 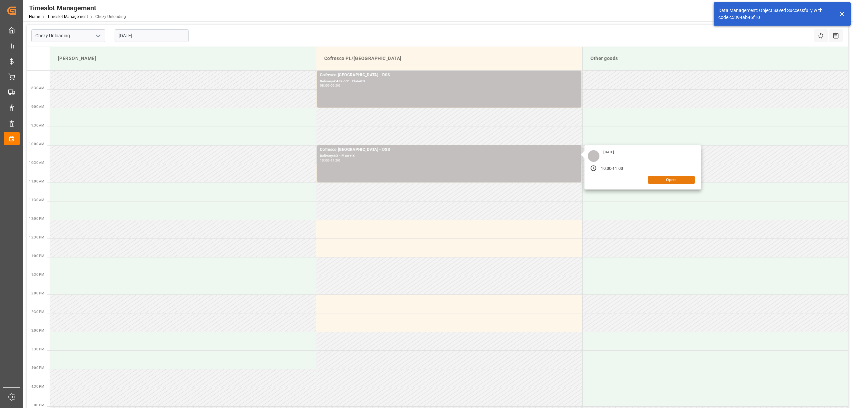 What do you see at coordinates (38, 405) in the screenshot?
I see `span: 5:00 PM` at bounding box center [38, 405].